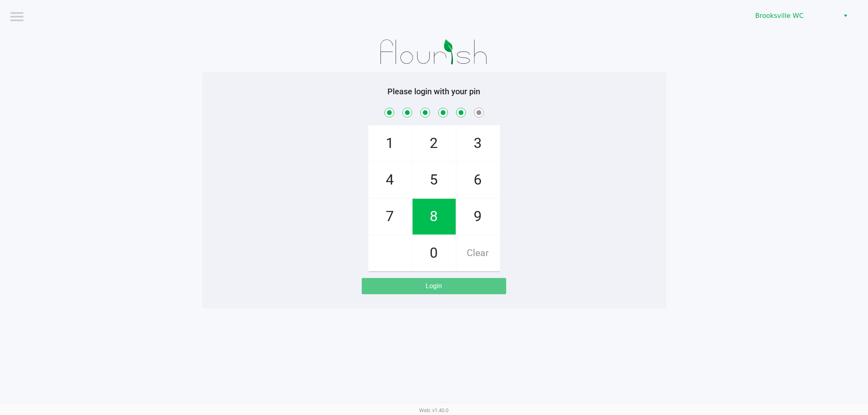  Describe the element at coordinates (390, 144) in the screenshot. I see `span: 1` at that location.